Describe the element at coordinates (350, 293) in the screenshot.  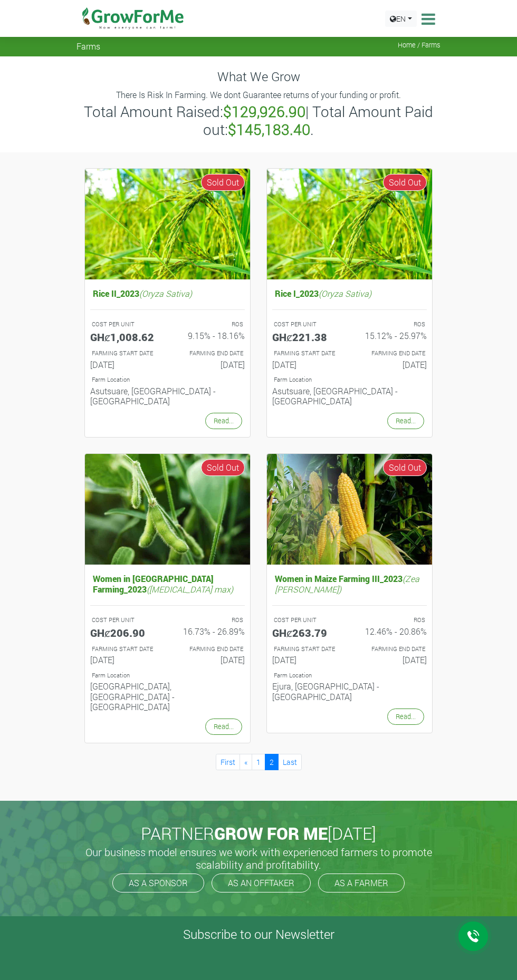
I see `h5: Rice I_2023` at that location.